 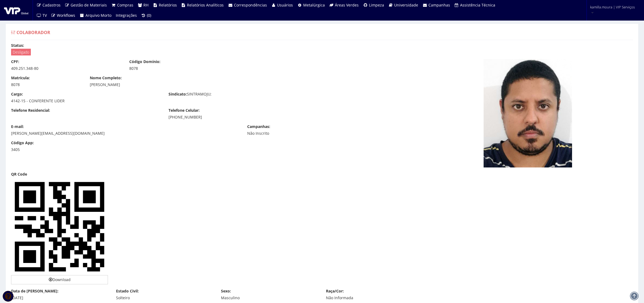 I want to click on span: Colaborador, so click(x=33, y=33).